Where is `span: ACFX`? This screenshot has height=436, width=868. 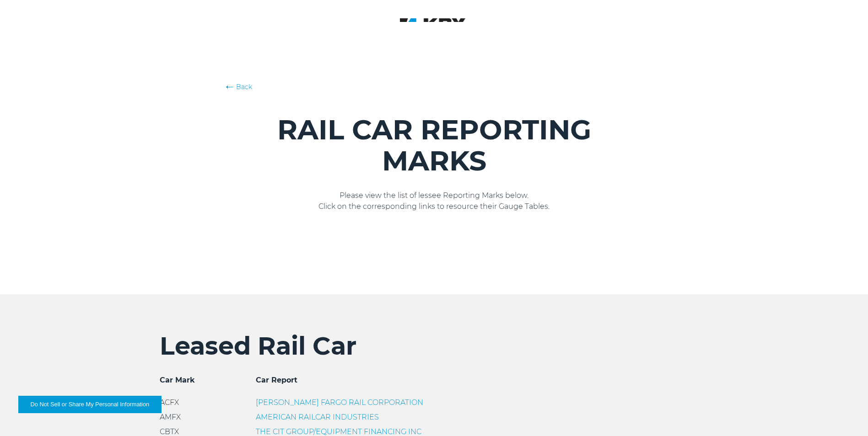
span: ACFX is located at coordinates (170, 402).